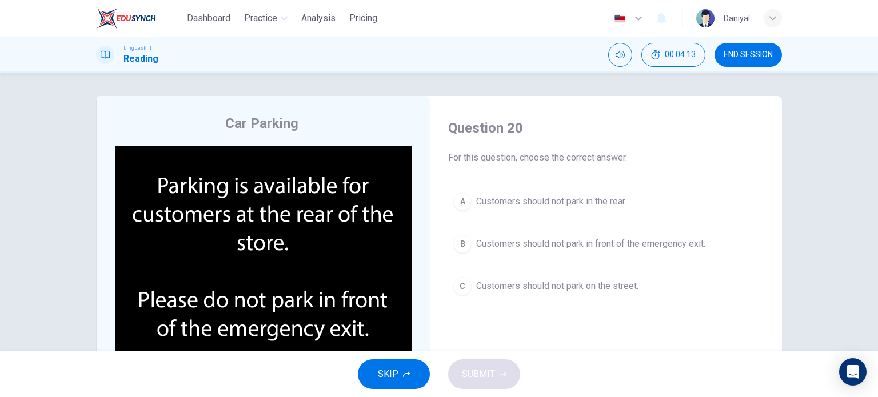  Describe the element at coordinates (606, 286) in the screenshot. I see `button: CCustomers should not park on the street.` at that location.